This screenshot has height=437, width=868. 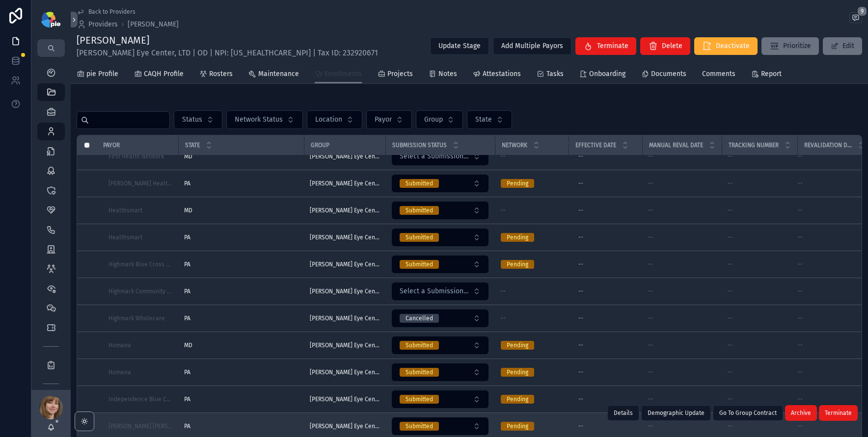 What do you see at coordinates (518, 345) in the screenshot?
I see `div: Pending` at bounding box center [518, 345].